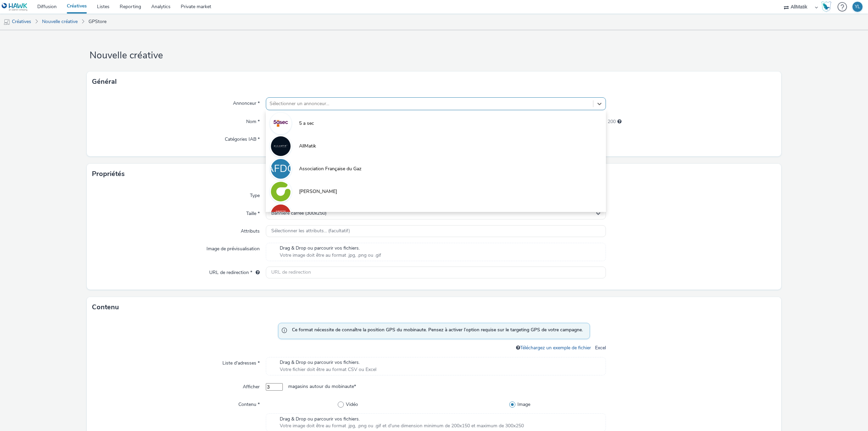  I want to click on img: undefined Logo, so click(15, 7).